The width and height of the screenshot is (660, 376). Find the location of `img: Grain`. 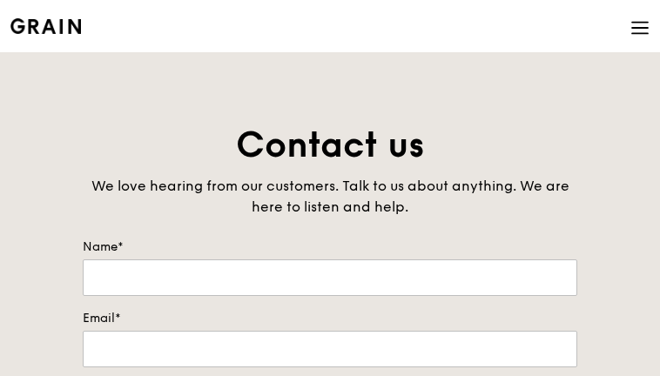

img: Grain is located at coordinates (45, 26).